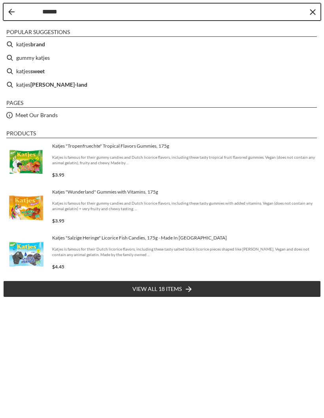 The image size is (324, 418). Describe the element at coordinates (58, 266) in the screenshot. I see `span: $4.45` at that location.